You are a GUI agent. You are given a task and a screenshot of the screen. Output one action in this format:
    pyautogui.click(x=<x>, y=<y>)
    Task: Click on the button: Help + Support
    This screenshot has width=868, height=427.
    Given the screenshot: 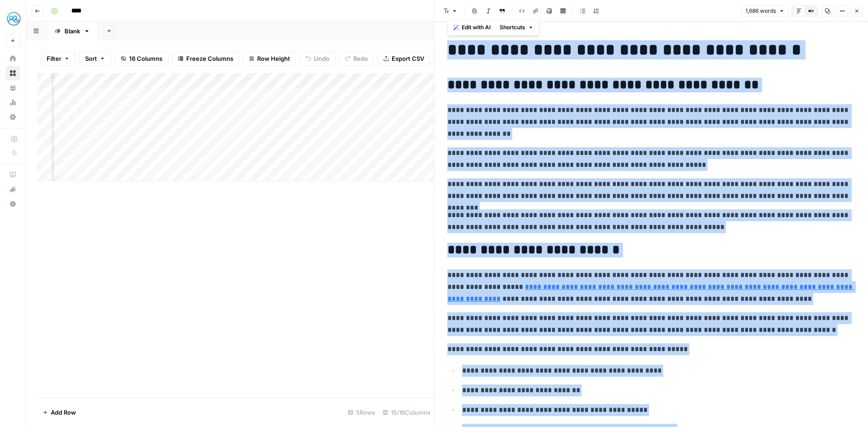 What is the action you would take?
    pyautogui.click(x=13, y=204)
    